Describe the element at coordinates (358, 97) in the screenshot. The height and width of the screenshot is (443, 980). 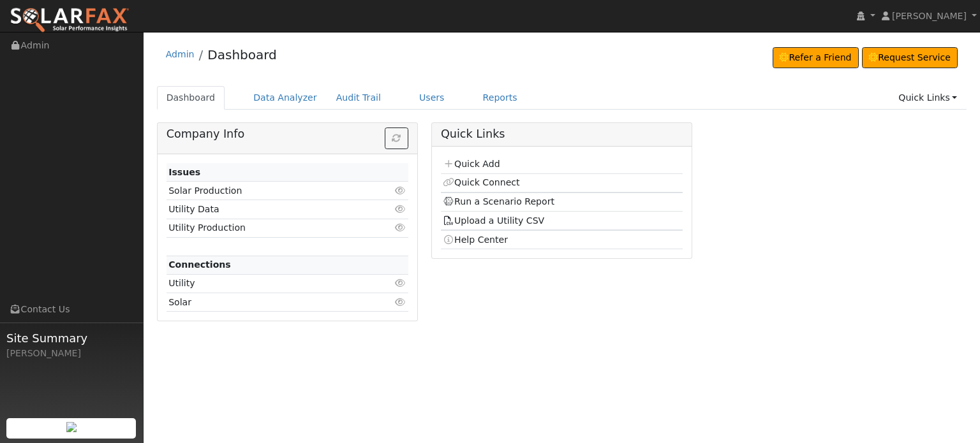
I see `a: Audit Trail` at that location.